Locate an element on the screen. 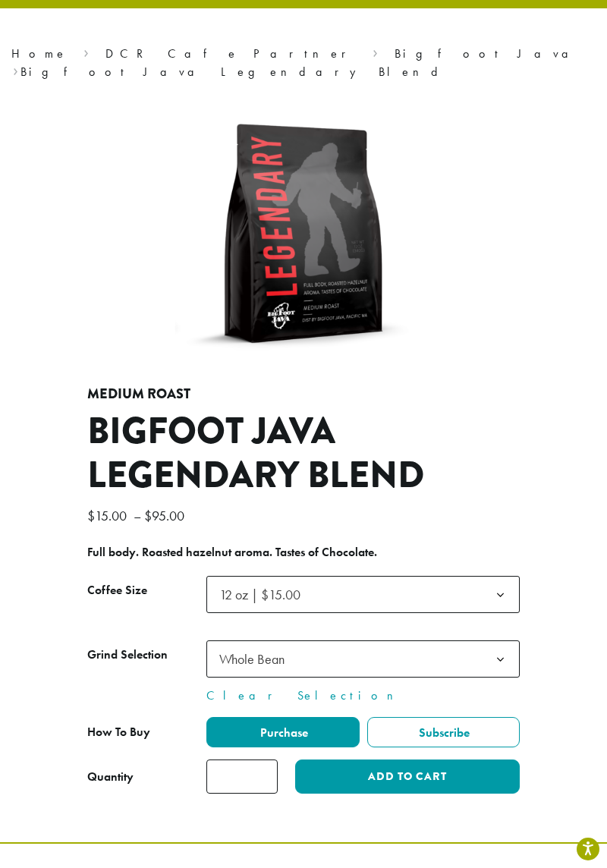 Image resolution: width=607 pixels, height=868 pixels. a: Home is located at coordinates (40, 53).